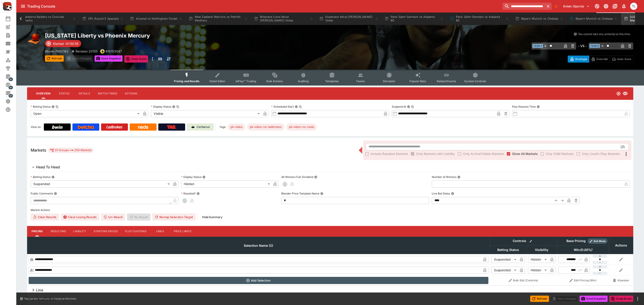  Describe the element at coordinates (389, 81) in the screenshot. I see `span: Simulator` at that location.